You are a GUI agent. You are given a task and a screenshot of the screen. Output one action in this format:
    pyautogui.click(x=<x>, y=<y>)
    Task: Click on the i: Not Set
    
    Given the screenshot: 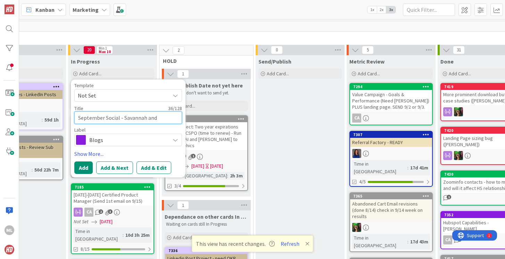 What is the action you would take?
    pyautogui.click(x=81, y=221)
    